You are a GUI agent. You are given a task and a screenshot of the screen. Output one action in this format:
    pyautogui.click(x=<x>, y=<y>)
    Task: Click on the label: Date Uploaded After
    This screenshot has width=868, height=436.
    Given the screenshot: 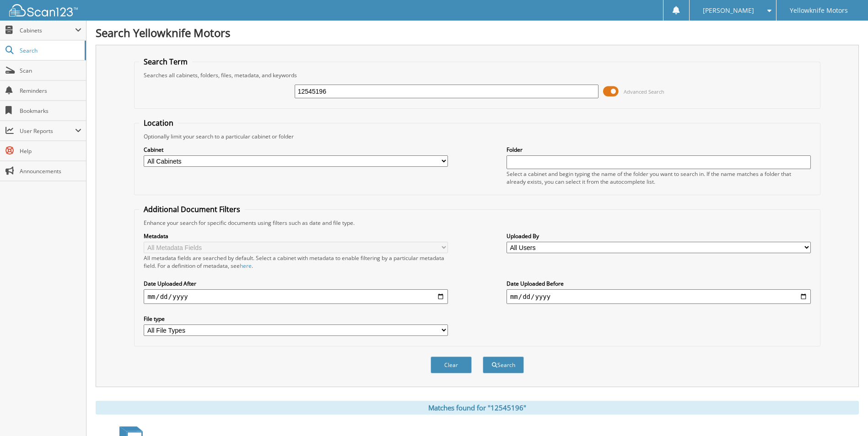 What is the action you would take?
    pyautogui.click(x=296, y=284)
    